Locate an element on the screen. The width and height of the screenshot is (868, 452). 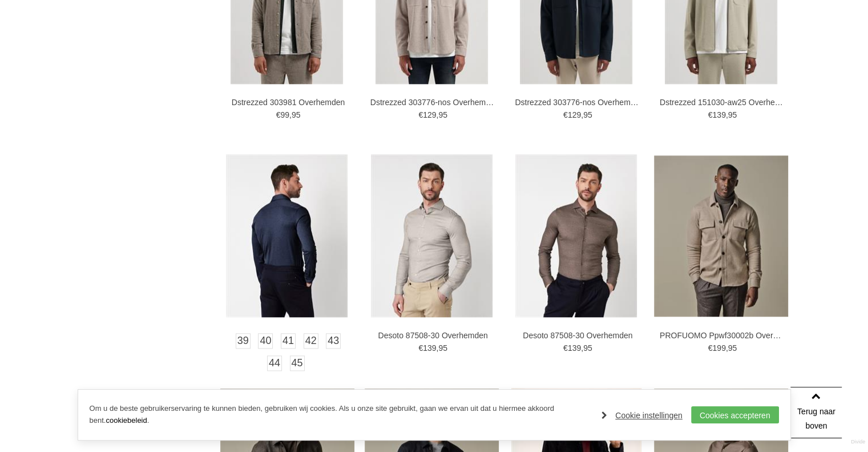
a: Terug naar boven is located at coordinates (816, 412).